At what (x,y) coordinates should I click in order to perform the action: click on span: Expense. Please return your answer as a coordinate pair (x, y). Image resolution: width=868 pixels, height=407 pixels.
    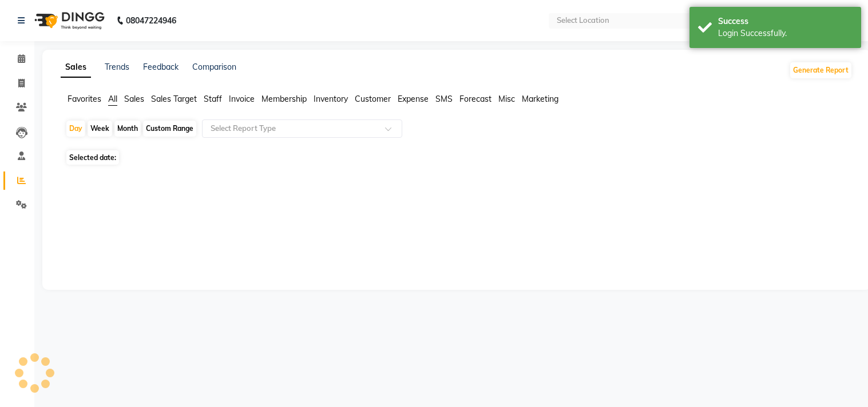
    Looking at the image, I should click on (413, 99).